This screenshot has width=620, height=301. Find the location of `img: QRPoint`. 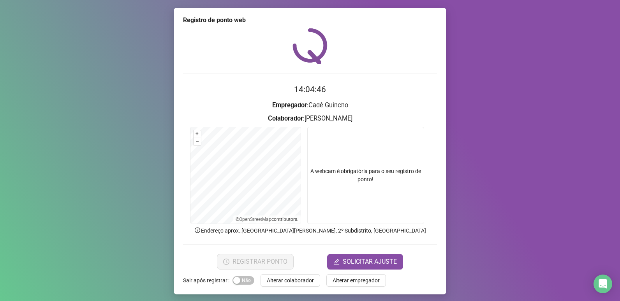

img: QRPoint is located at coordinates (310, 46).